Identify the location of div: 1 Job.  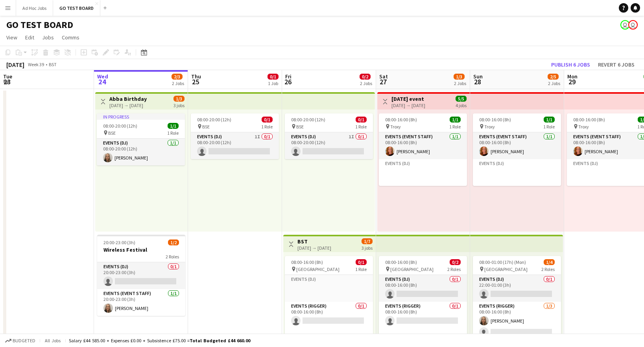
(273, 83).